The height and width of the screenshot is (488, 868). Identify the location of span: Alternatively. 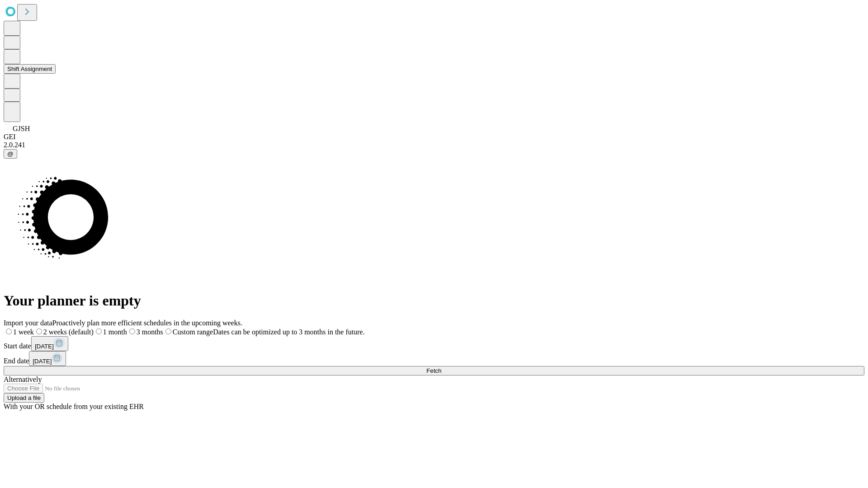
(23, 379).